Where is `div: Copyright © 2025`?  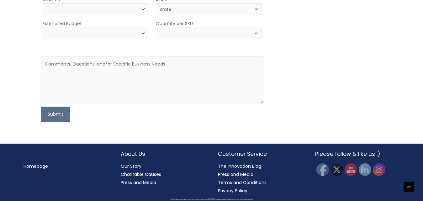 div: Copyright © 2025 is located at coordinates (211, 199).